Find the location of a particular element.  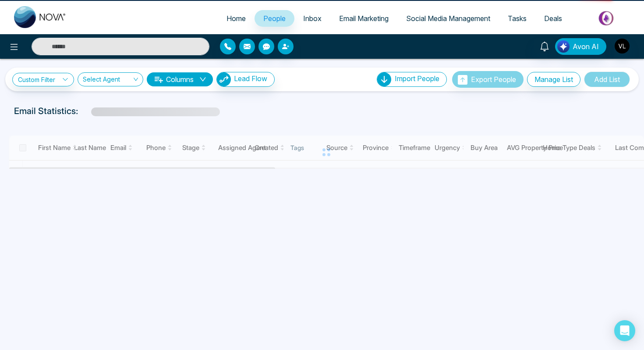

a: People is located at coordinates (274, 18).